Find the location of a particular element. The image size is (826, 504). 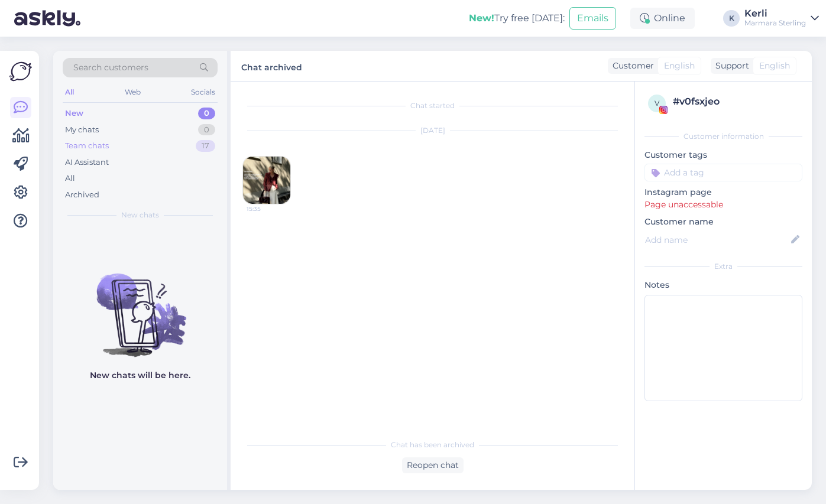

div: Chat started is located at coordinates (432, 105).